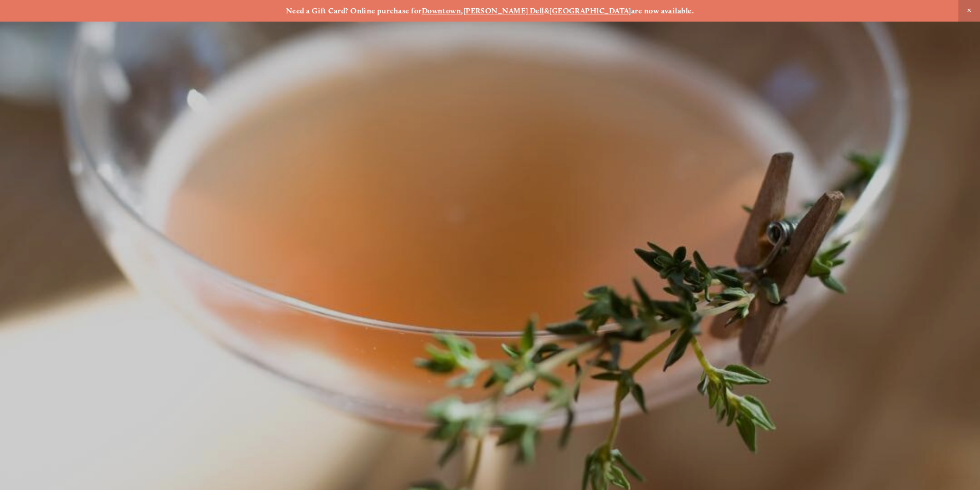  What do you see at coordinates (353, 11) in the screenshot?
I see `strong: Need a Gift Card? Online purchase for` at bounding box center [353, 11].